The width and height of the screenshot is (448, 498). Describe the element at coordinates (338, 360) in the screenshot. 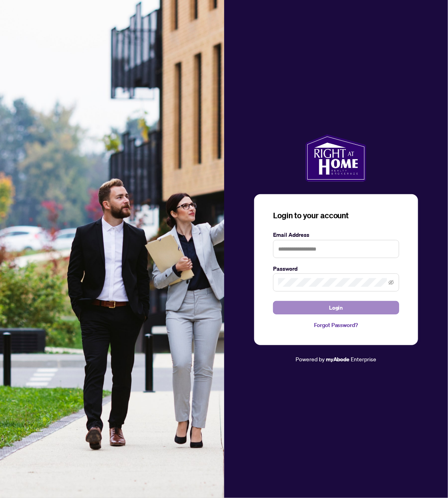

I see `a: myAbode` at that location.